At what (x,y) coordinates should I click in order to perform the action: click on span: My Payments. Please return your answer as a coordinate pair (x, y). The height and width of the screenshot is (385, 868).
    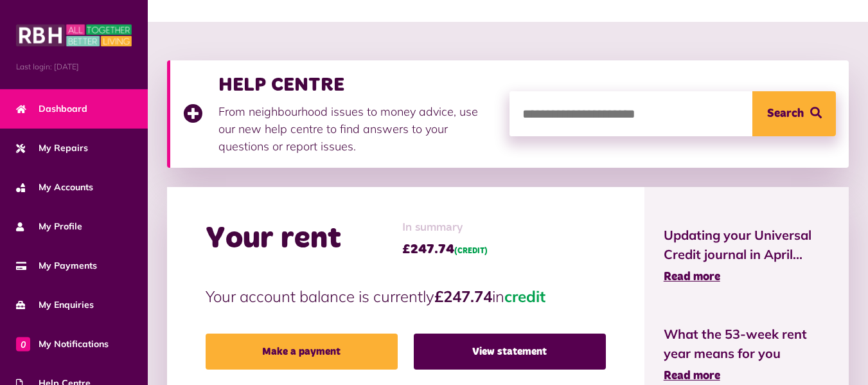
    Looking at the image, I should click on (57, 266).